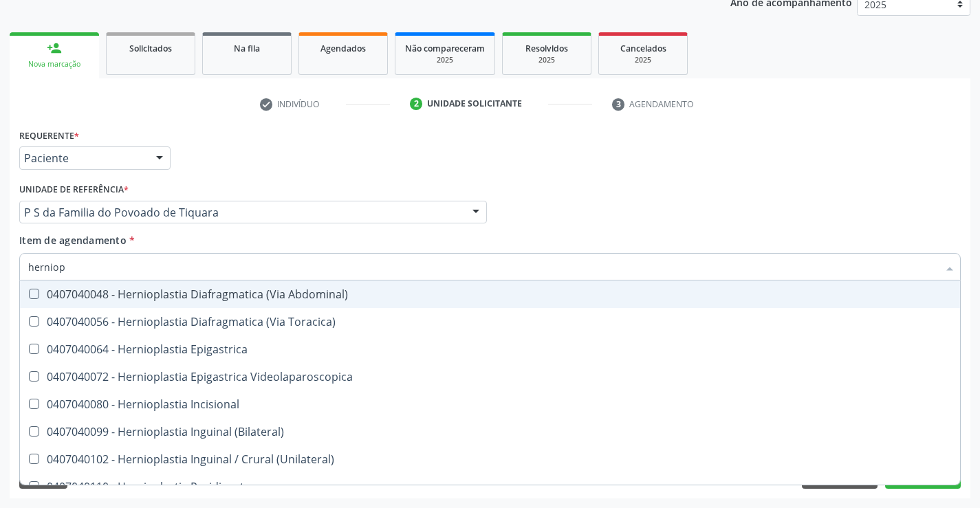 Image resolution: width=980 pixels, height=508 pixels. What do you see at coordinates (445, 48) in the screenshot?
I see `span: Não compareceram` at bounding box center [445, 48].